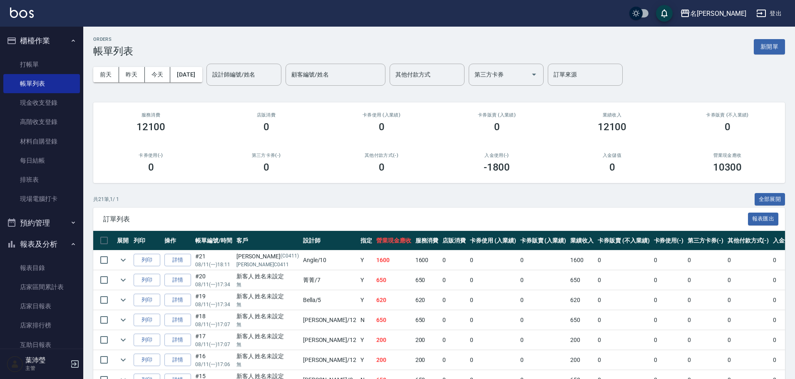 This screenshot has width=795, height=379. What do you see at coordinates (612, 127) in the screenshot?
I see `h3: 12100` at bounding box center [612, 127].